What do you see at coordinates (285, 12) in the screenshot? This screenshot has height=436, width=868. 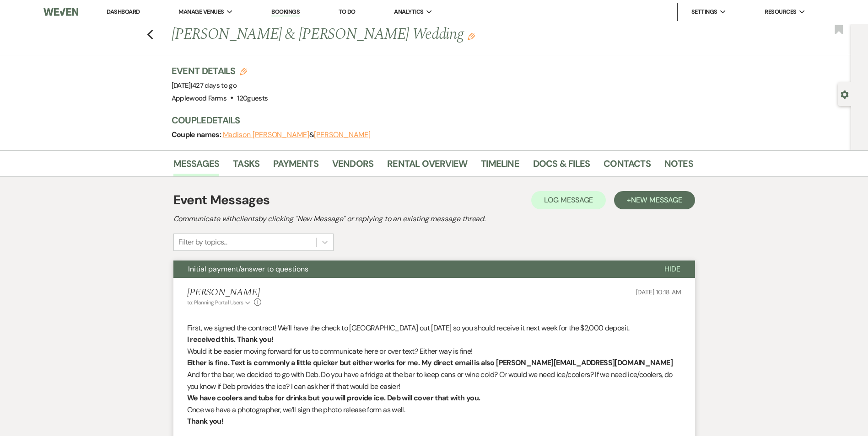 I see `a: Bookings` at bounding box center [285, 12].